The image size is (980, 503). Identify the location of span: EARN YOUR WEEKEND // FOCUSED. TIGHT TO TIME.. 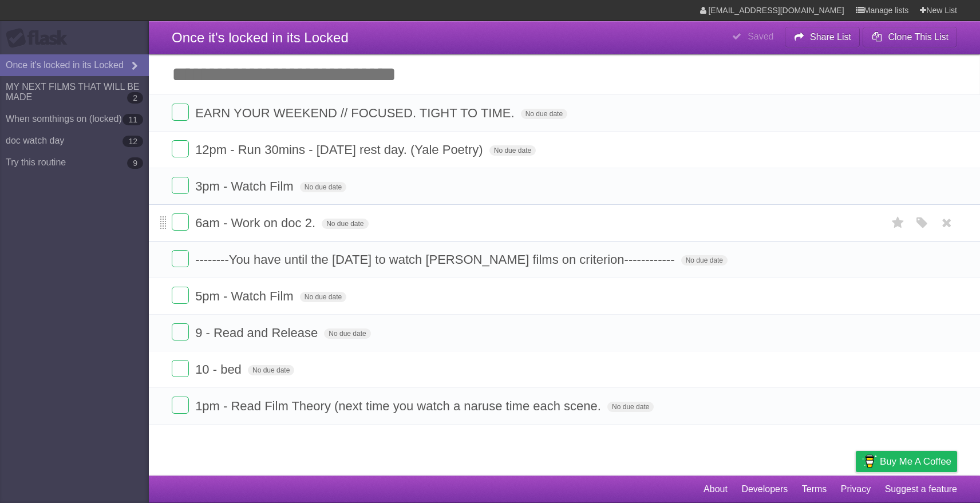
(356, 113).